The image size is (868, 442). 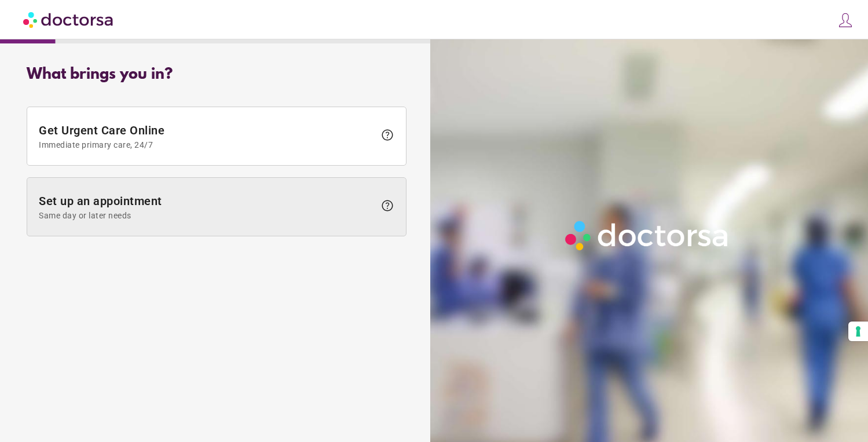 I want to click on img: Logo-Doctorsa-trans-White-partial-flat.png, so click(x=648, y=236).